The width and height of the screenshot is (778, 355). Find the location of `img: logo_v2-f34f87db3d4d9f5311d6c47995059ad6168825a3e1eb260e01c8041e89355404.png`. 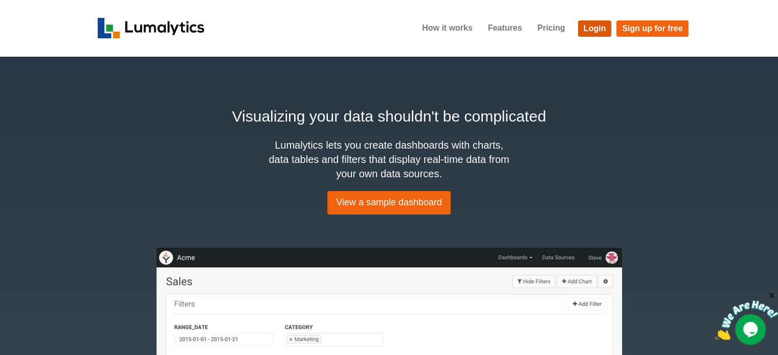

img: logo_v2-f34f87db3d4d9f5311d6c47995059ad6168825a3e1eb260e01c8041e89355404.png is located at coordinates (151, 28).